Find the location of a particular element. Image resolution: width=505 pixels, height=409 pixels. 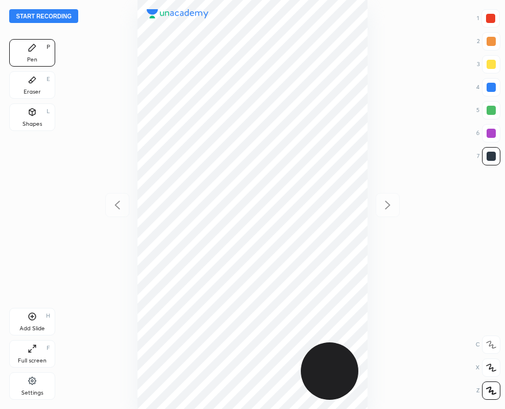

div: 7 is located at coordinates (488, 156).